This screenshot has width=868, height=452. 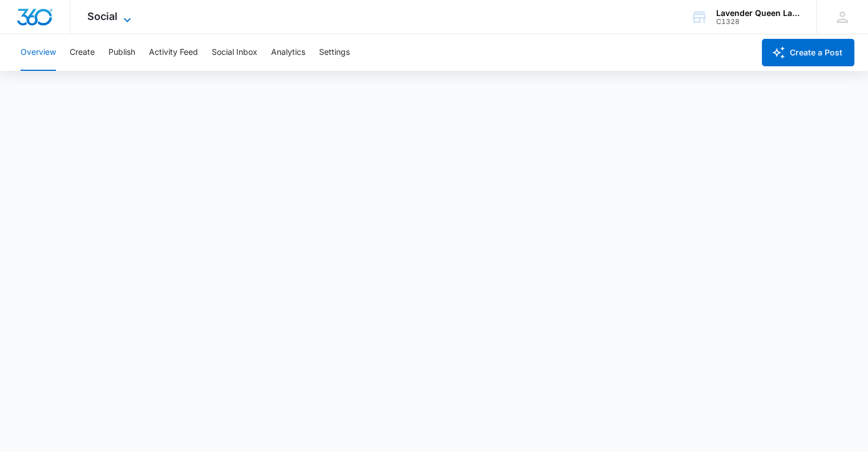 I want to click on button: Analytics, so click(x=288, y=53).